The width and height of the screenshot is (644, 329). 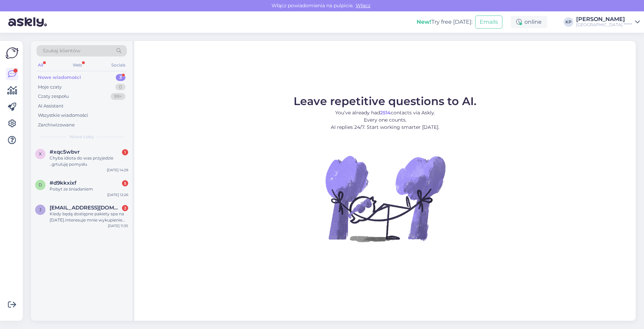 I want to click on div: KP, so click(x=568, y=22).